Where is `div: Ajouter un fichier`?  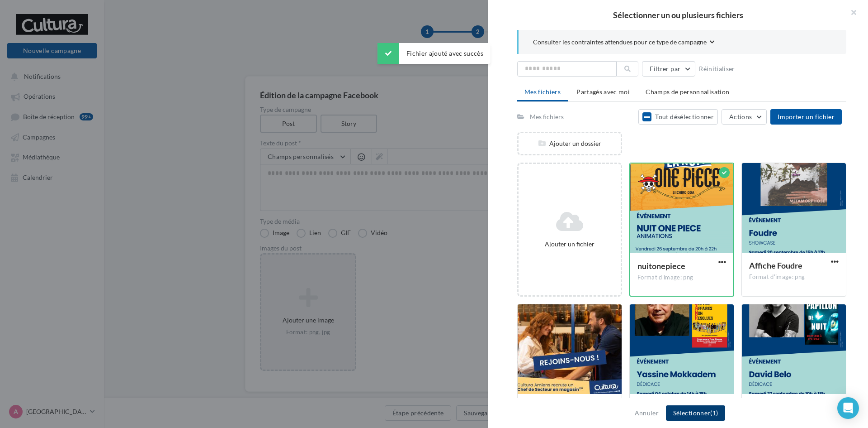
div: Ajouter un fichier is located at coordinates (570, 244).